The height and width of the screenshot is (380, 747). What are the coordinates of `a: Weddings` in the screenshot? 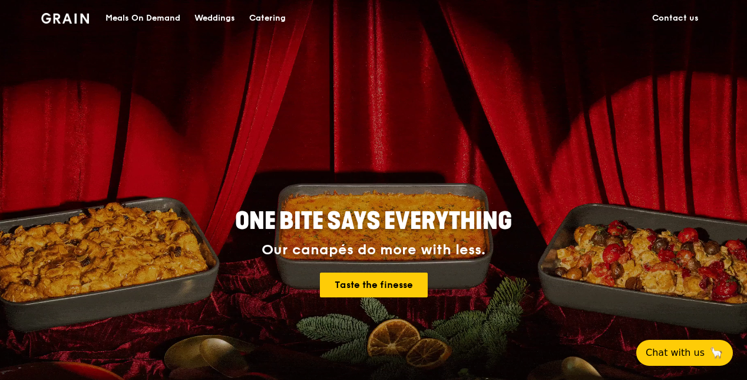 It's located at (215, 18).